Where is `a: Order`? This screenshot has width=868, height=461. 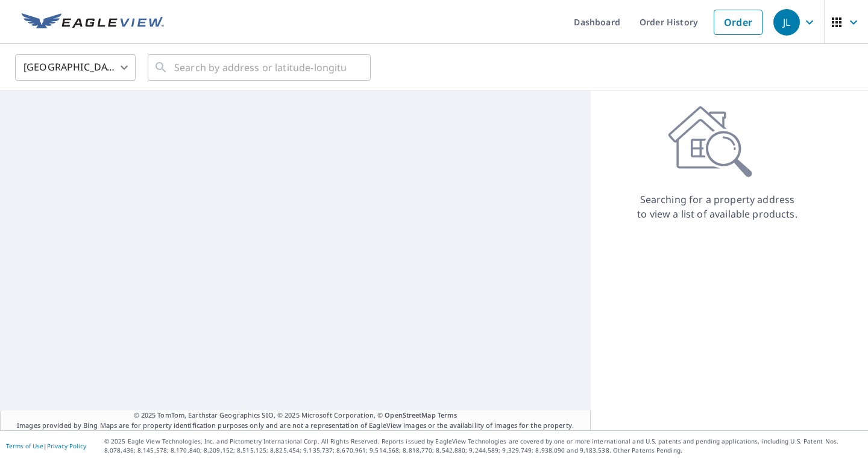
a: Order is located at coordinates (738, 22).